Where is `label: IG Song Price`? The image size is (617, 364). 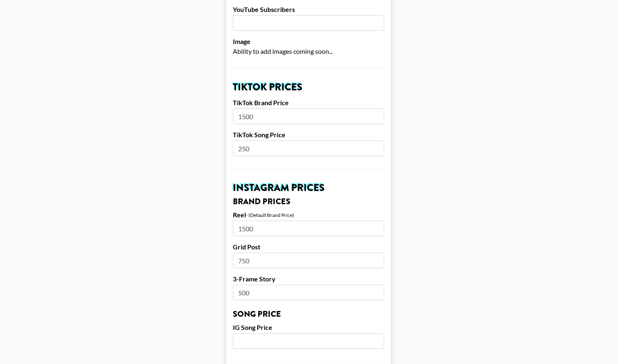 label: IG Song Price is located at coordinates (308, 327).